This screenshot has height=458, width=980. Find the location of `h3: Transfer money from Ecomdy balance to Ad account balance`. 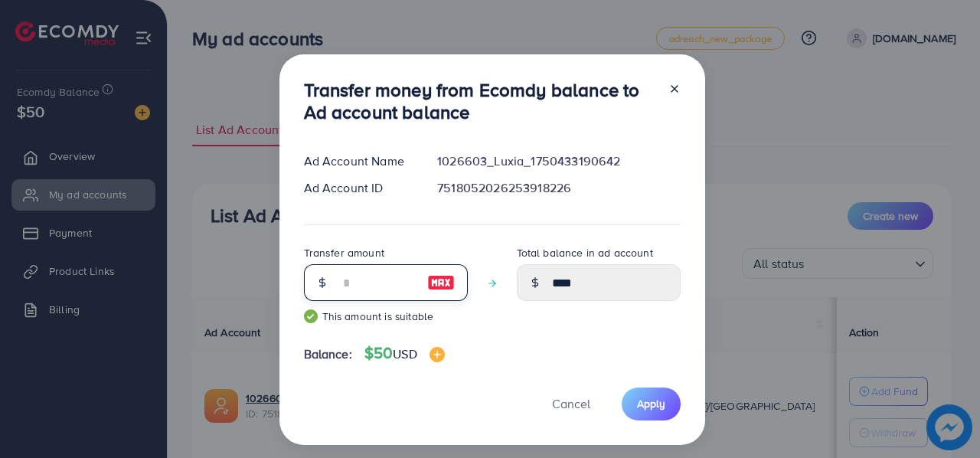

h3: Transfer money from Ecomdy balance to Ad account balance is located at coordinates (480, 101).